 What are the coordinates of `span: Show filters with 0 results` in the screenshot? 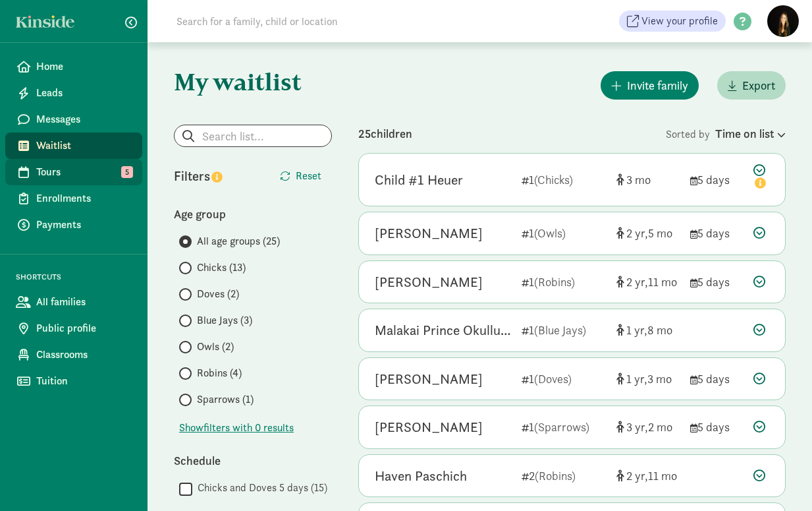 It's located at (237, 428).